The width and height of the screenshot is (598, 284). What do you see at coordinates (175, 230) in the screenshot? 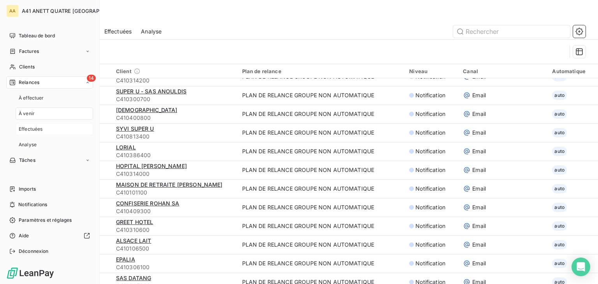
I see `span: C410310600` at bounding box center [175, 230].